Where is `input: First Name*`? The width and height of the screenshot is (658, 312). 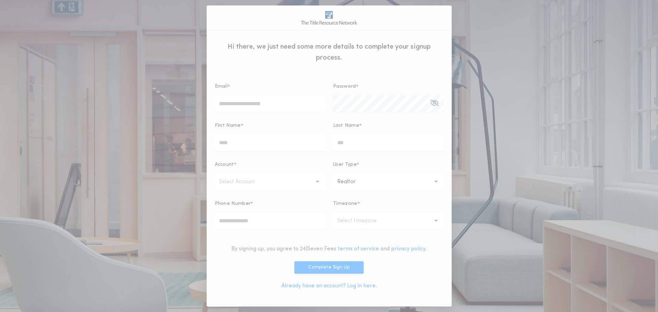 input: First Name* is located at coordinates (270, 143).